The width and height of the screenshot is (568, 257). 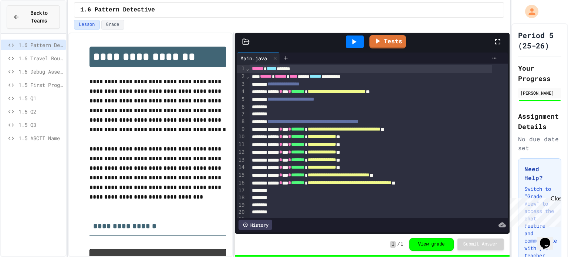 What do you see at coordinates (241, 191) in the screenshot?
I see `div: 17` at bounding box center [241, 191].